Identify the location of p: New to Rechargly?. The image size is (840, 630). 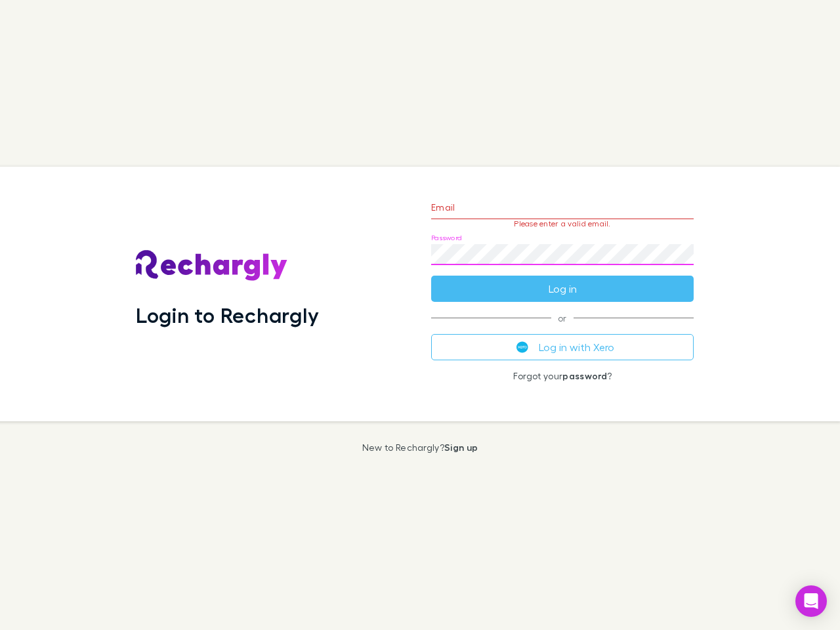
(420, 447).